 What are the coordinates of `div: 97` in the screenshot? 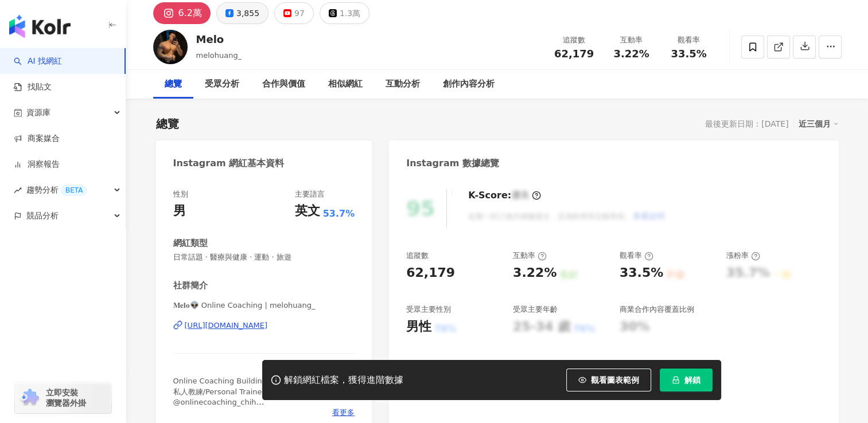 It's located at (300, 13).